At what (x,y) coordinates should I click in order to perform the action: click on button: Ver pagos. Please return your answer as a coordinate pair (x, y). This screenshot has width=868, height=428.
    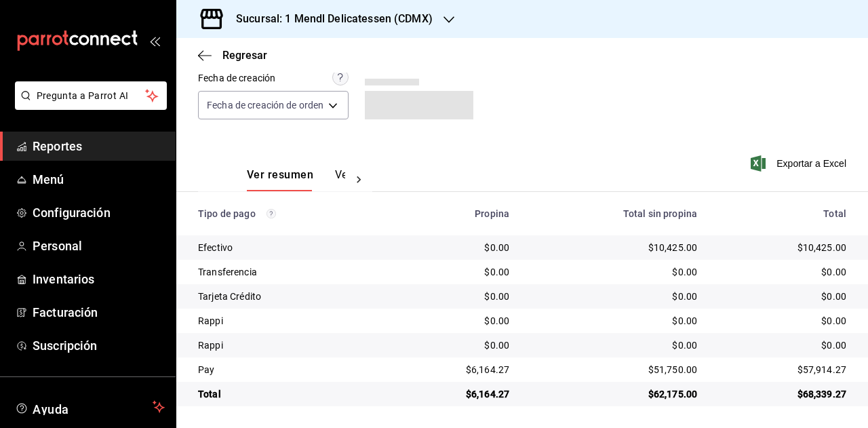
    Looking at the image, I should click on (360, 180).